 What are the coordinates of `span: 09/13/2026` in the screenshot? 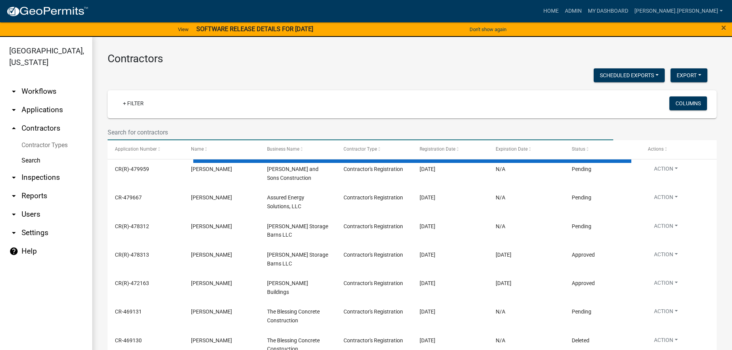 It's located at (504, 255).